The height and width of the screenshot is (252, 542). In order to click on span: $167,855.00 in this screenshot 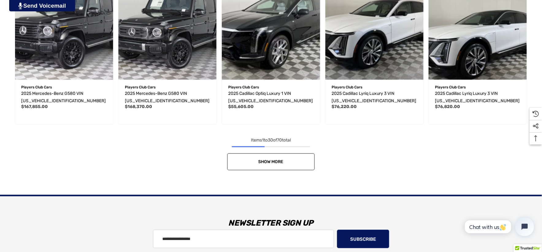, I will do `click(35, 107)`.